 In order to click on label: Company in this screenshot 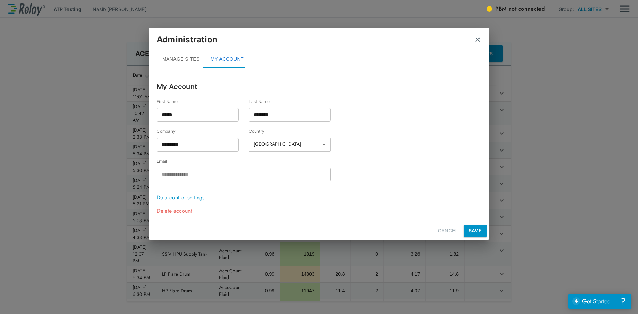, I will do `click(203, 131)`.